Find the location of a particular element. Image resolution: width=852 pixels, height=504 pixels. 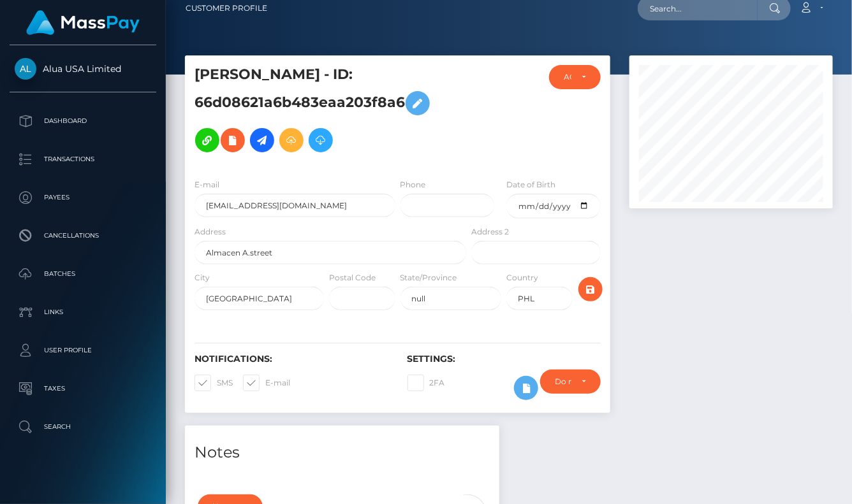

a: Links is located at coordinates (83, 313).